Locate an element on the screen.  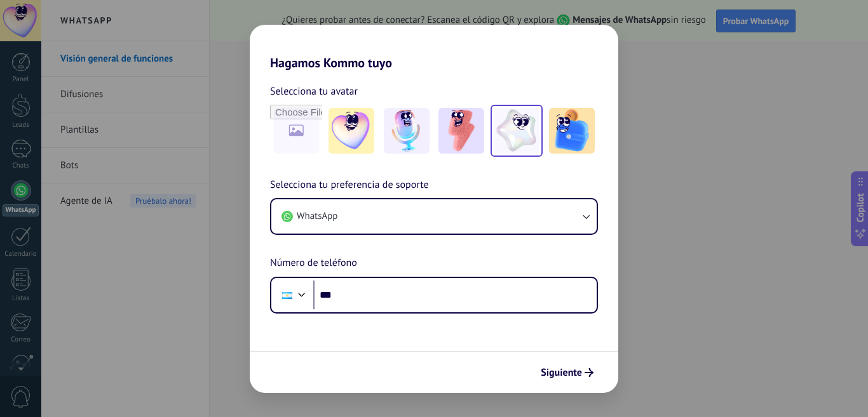
span: Siguiente is located at coordinates (561, 373).